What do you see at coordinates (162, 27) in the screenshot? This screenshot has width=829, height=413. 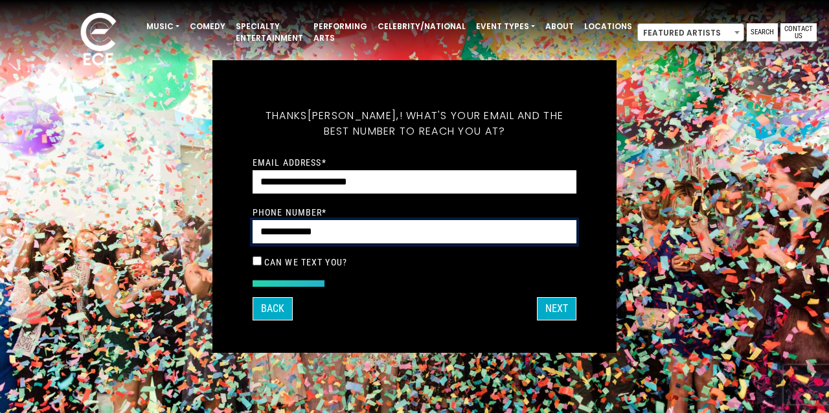 I see `a: Music` at bounding box center [162, 27].